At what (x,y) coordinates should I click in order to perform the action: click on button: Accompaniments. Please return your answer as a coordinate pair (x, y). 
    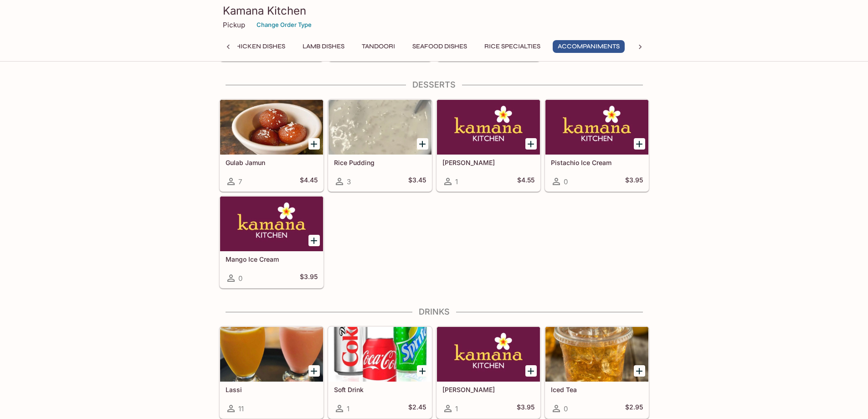
    Looking at the image, I should click on (589, 47).